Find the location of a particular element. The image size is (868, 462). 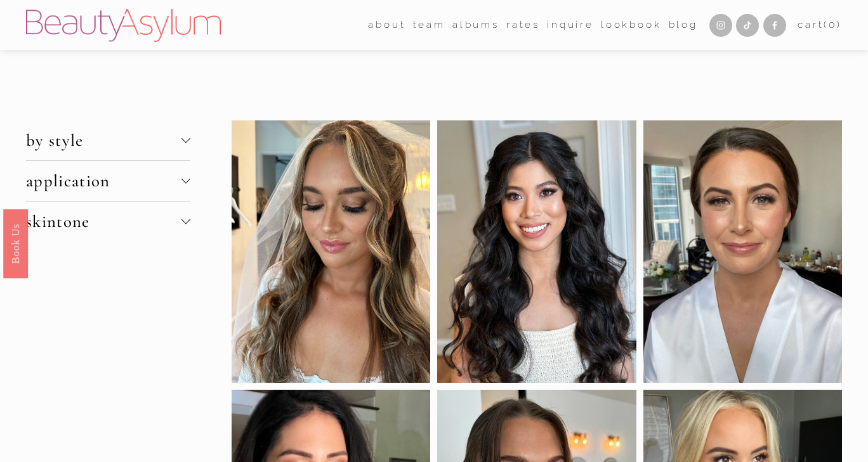

a: Rates is located at coordinates (523, 24).